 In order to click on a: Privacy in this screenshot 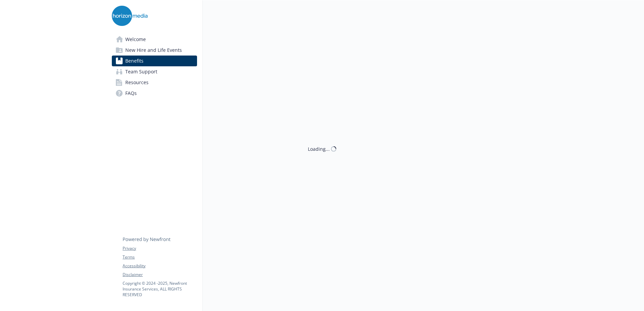, I will do `click(159, 248)`.